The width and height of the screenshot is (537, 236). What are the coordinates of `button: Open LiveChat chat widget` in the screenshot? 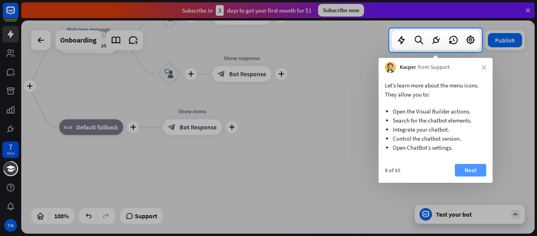 It's located at (18, 15).